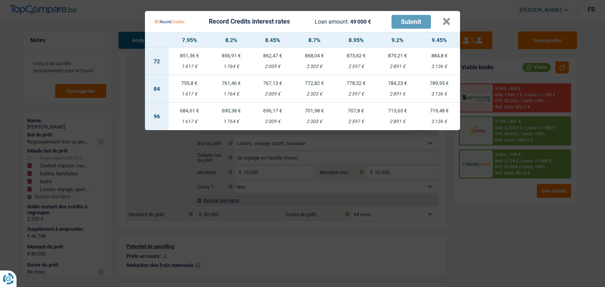 The image size is (605, 287). I want to click on td: 96, so click(157, 117).